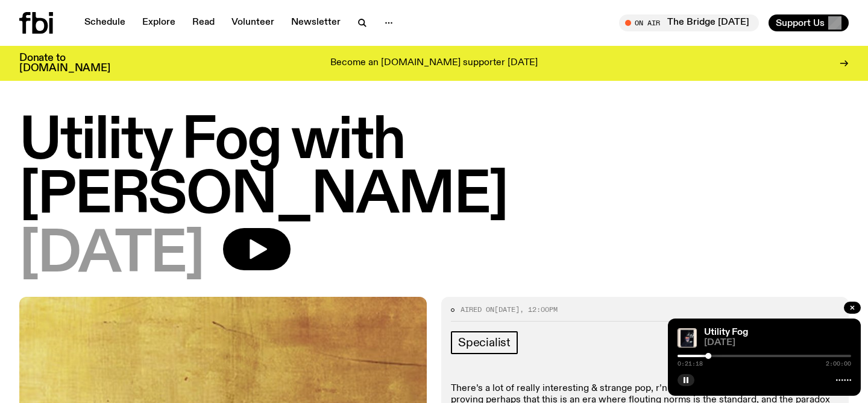 The image size is (868, 403). I want to click on a: Newsletter, so click(316, 23).